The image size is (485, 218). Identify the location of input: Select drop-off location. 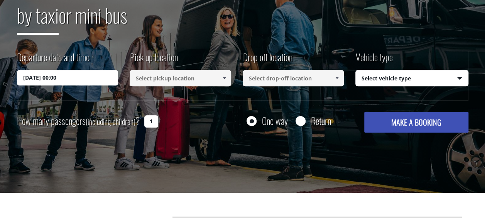
(293, 78).